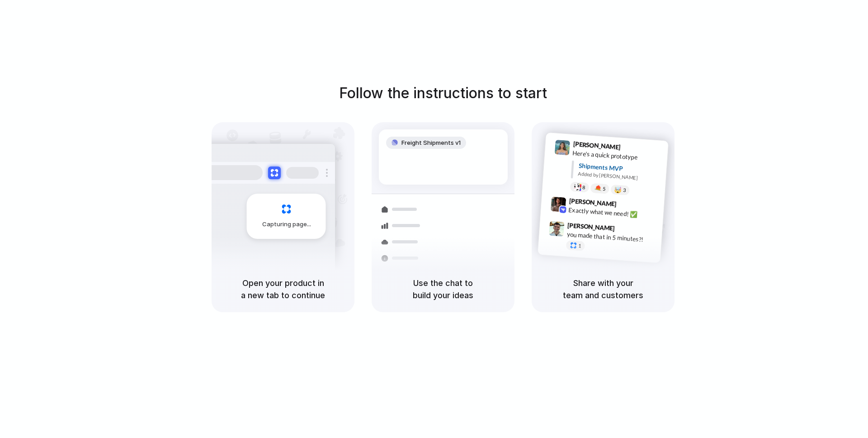  What do you see at coordinates (614, 213) in the screenshot?
I see `div: Exactly what we need! ✅` at bounding box center [614, 213].